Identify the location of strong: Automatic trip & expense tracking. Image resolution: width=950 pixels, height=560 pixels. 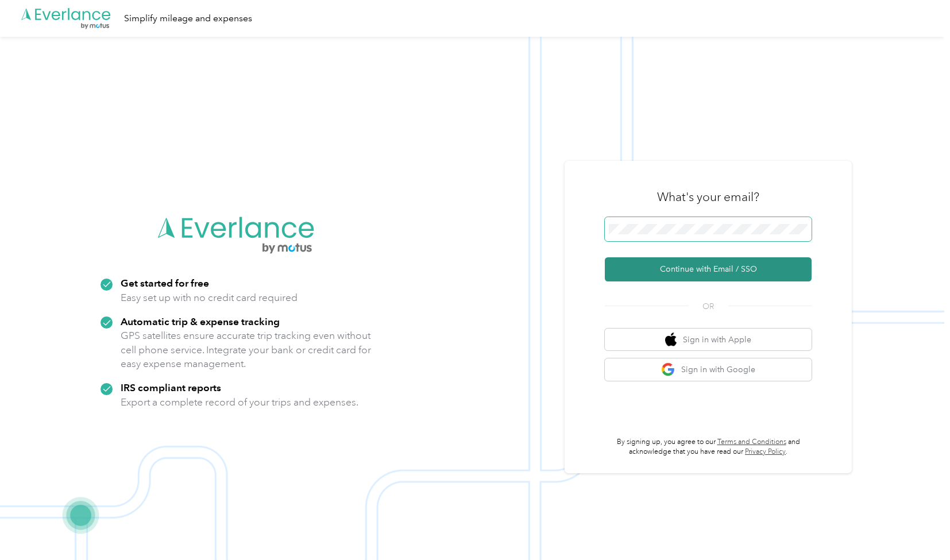
(200, 321).